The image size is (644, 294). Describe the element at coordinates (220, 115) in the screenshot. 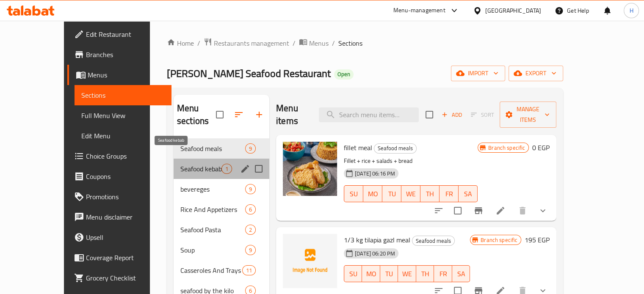

I see `span: Select all sections` at that location.